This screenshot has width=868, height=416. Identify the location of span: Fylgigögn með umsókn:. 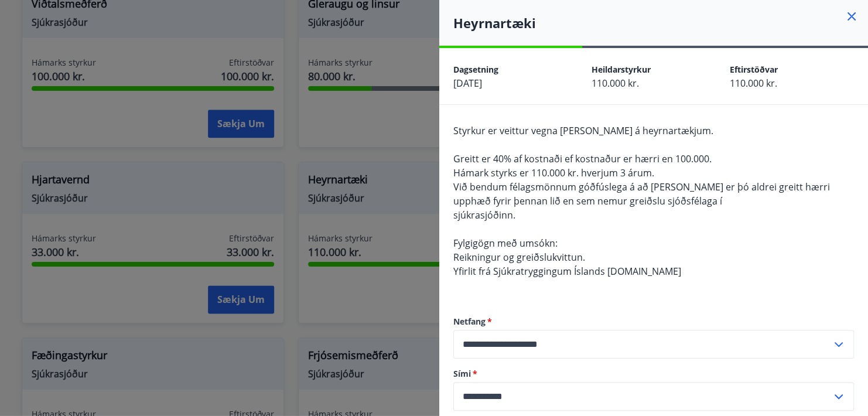
(505, 243).